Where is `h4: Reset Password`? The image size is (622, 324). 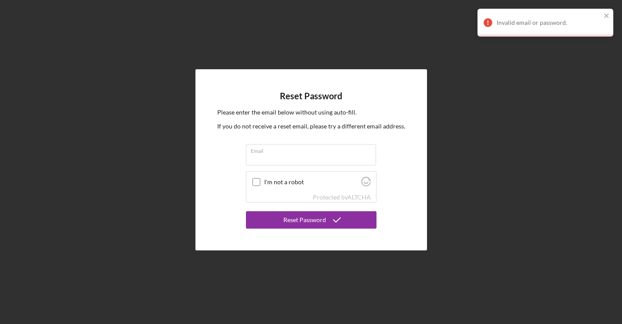 h4: Reset Password is located at coordinates (311, 96).